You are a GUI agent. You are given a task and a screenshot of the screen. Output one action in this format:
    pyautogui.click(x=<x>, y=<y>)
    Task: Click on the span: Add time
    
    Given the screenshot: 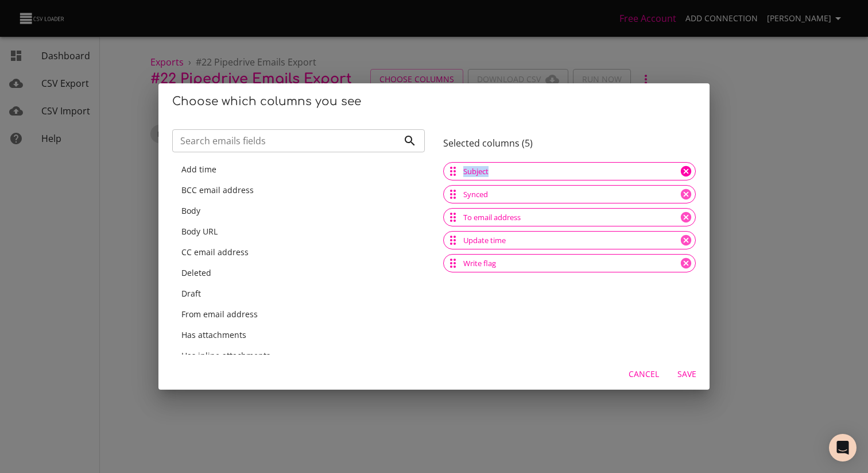 What is the action you would take?
    pyautogui.click(x=198, y=169)
    